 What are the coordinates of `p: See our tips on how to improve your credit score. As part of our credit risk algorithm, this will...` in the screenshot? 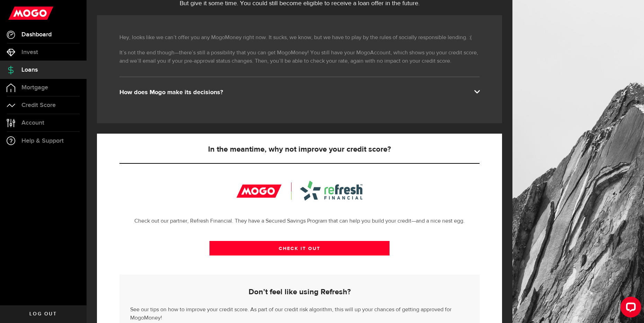 It's located at (299, 313).